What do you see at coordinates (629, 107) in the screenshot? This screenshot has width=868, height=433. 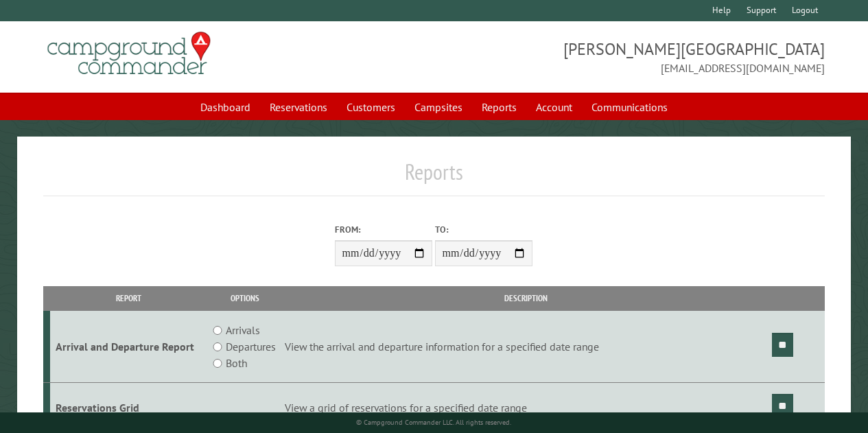 I see `a: Communications` at bounding box center [629, 107].